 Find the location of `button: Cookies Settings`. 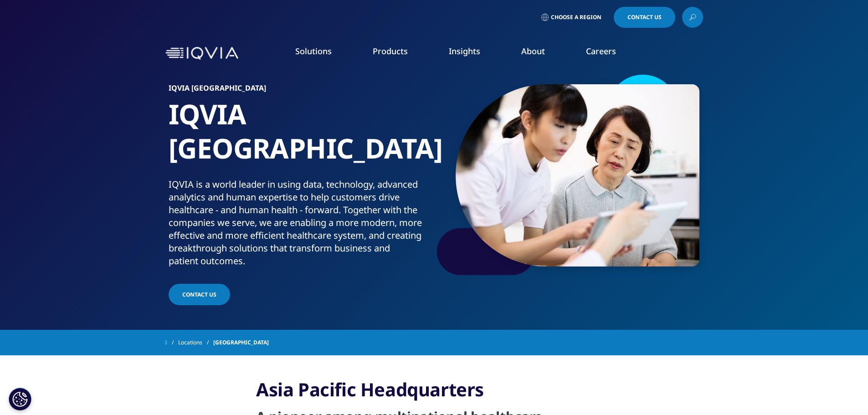

button: Cookies Settings is located at coordinates (20, 400).